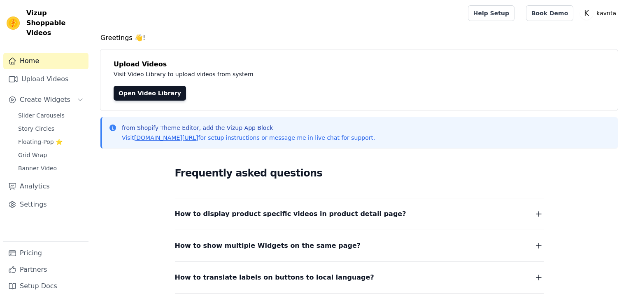 The height and width of the screenshot is (301, 626). Describe the element at coordinates (37, 168) in the screenshot. I see `span: Banner Video` at that location.